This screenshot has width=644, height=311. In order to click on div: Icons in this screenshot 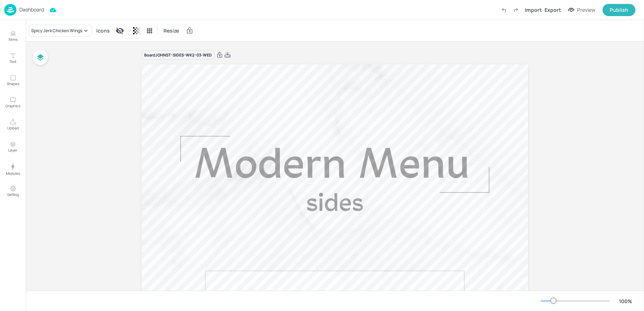, I will do `click(103, 31)`.